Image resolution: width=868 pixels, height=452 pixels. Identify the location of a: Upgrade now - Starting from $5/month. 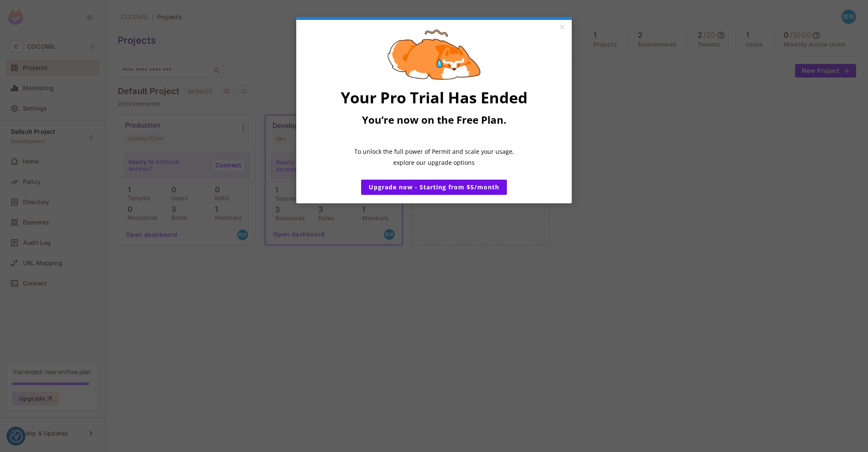
(434, 187).